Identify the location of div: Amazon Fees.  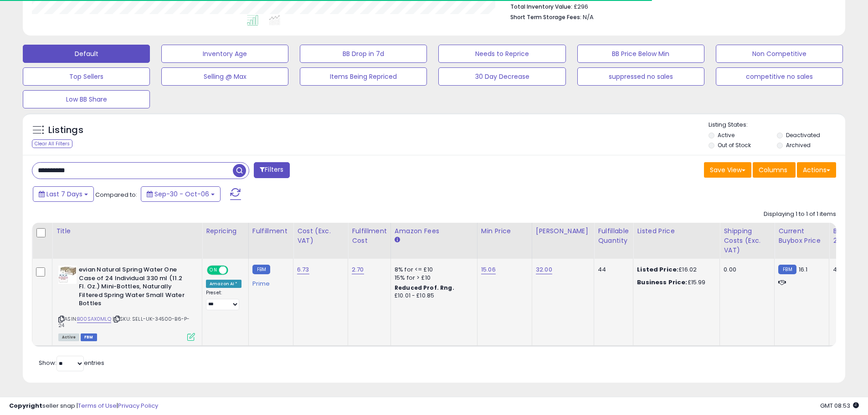
(434, 231).